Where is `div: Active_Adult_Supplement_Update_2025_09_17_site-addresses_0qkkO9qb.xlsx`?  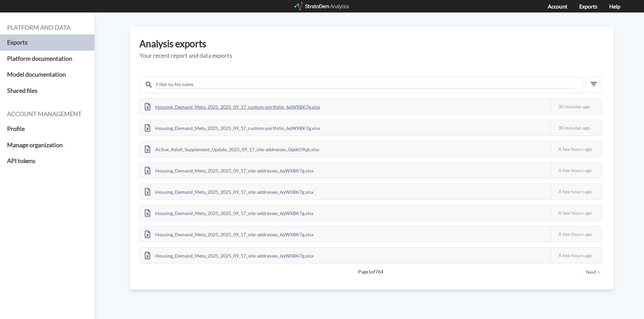
div: Active_Adult_Supplement_Update_2025_09_17_site-addresses_0qkkO9qb.xlsx is located at coordinates (232, 149).